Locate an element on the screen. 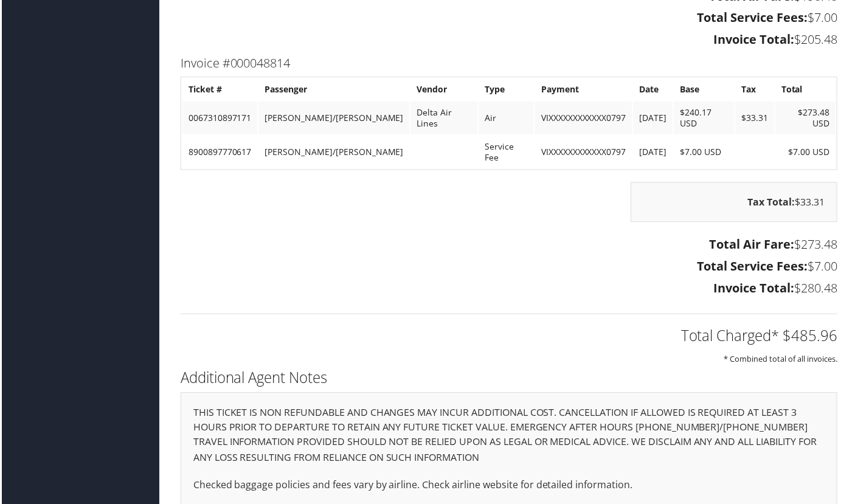 This screenshot has height=504, width=855. th: Type is located at coordinates (506, 90).